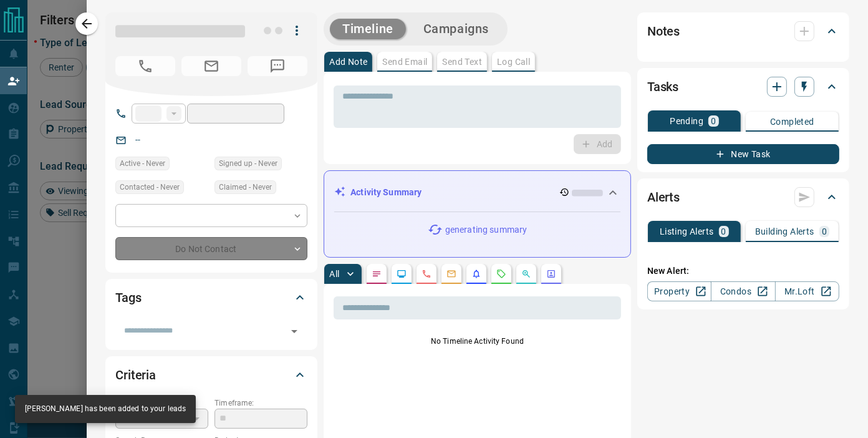 This screenshot has height=438, width=868. I want to click on svg: Agent Actions, so click(551, 274).